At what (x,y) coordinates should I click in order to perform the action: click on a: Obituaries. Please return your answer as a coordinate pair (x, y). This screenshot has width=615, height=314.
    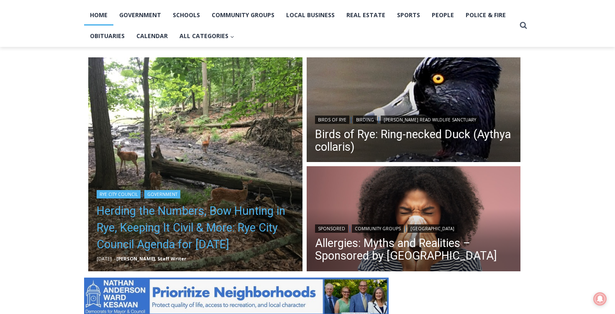
    Looking at the image, I should click on (107, 36).